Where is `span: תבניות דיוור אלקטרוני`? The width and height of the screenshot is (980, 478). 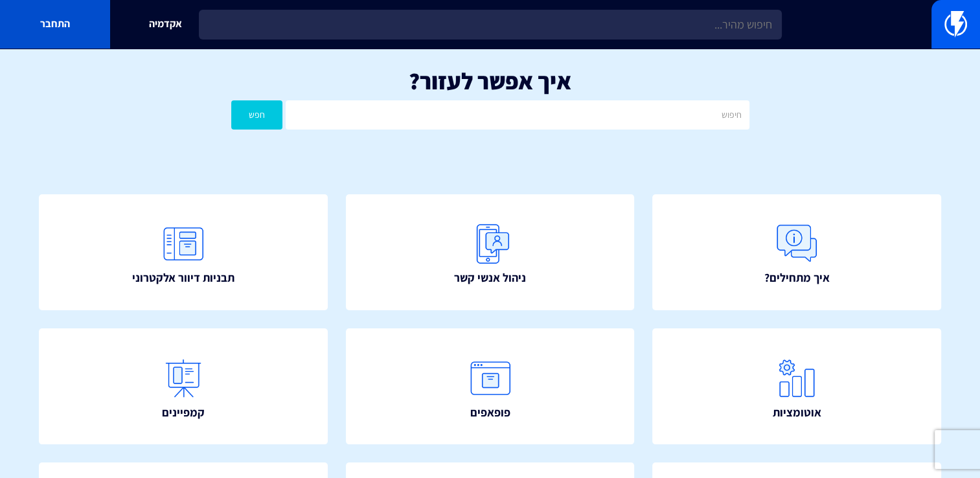
span: תבניות דיוור אלקטרוני is located at coordinates (183, 278).